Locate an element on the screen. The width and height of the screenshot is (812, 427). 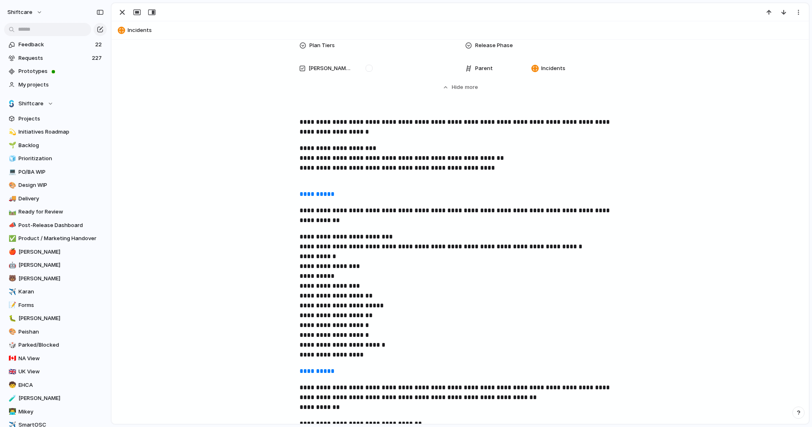
a: ✅Product / Marketing Handover is located at coordinates (55, 239).